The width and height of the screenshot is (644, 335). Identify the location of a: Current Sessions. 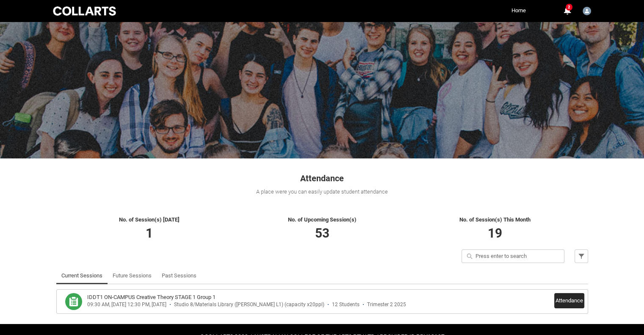
(82, 276).